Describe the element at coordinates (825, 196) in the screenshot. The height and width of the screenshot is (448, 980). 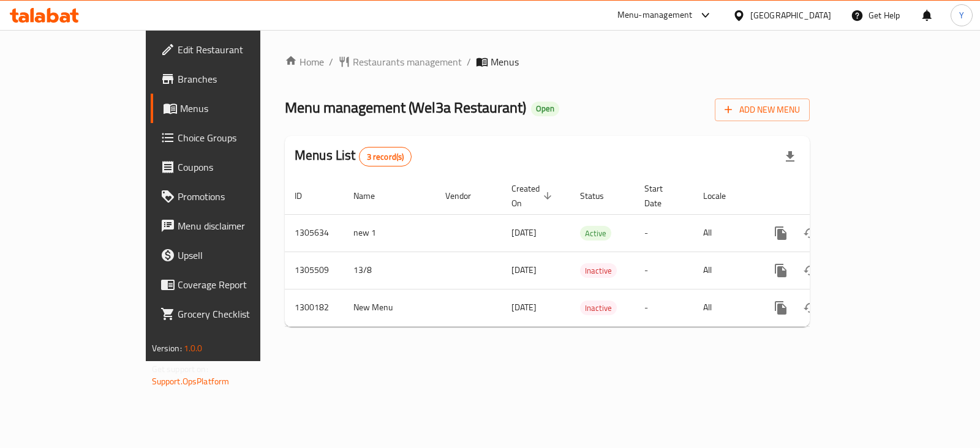
I see `th: Actions` at that location.